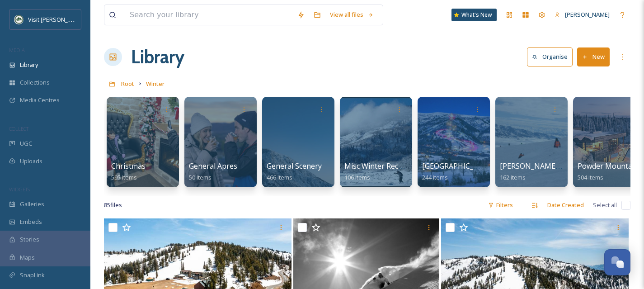 Image resolution: width=644 pixels, height=289 pixels. I want to click on button: New, so click(593, 56).